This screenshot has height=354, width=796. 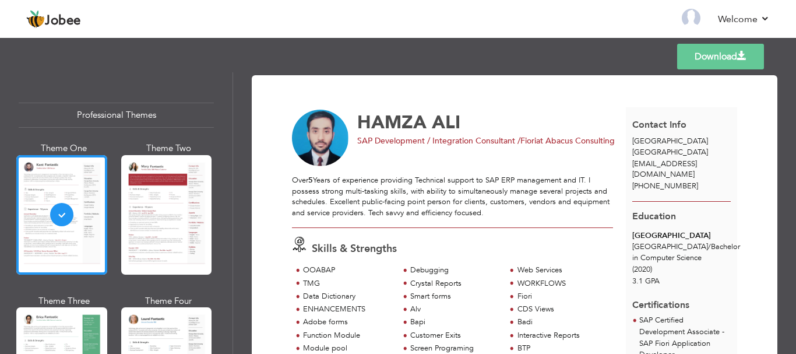 I want to click on div: Professional Themes, so click(x=116, y=115).